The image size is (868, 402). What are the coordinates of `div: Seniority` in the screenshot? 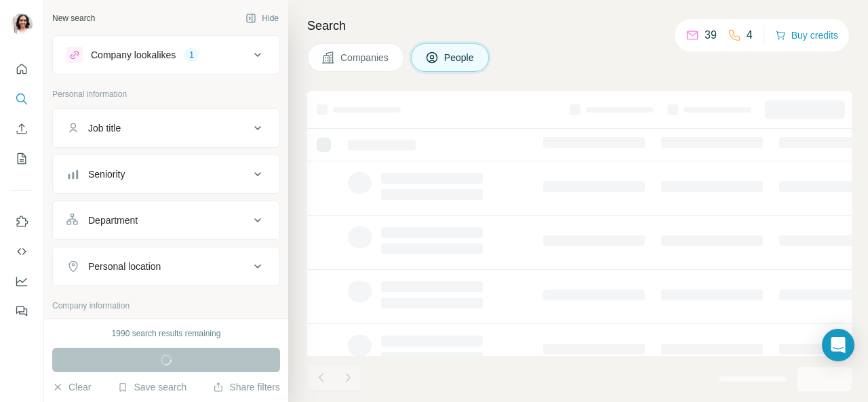 It's located at (106, 174).